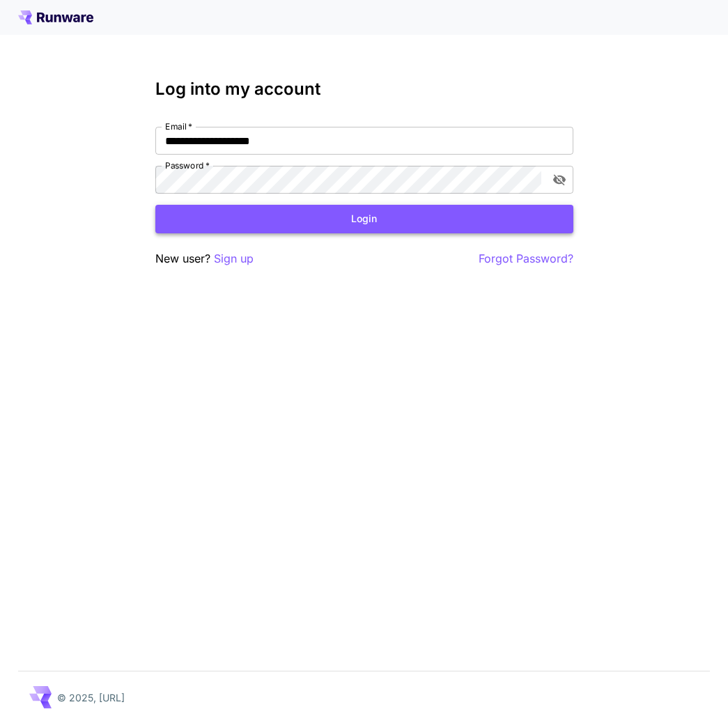 The height and width of the screenshot is (723, 728). I want to click on p: Forgot Password?, so click(526, 258).